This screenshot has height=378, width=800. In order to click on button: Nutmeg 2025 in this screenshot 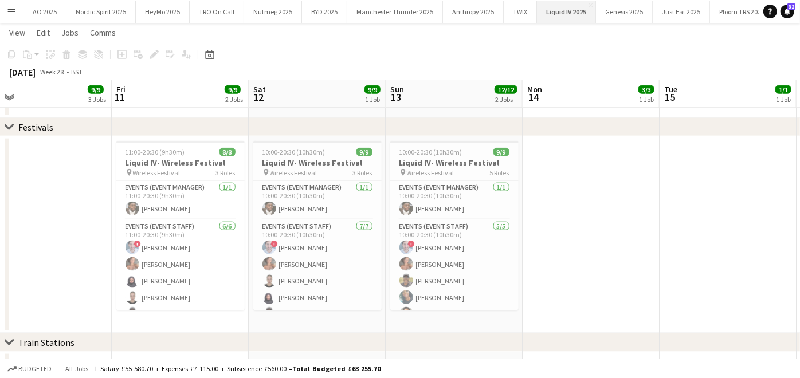, I will do `click(273, 11)`.